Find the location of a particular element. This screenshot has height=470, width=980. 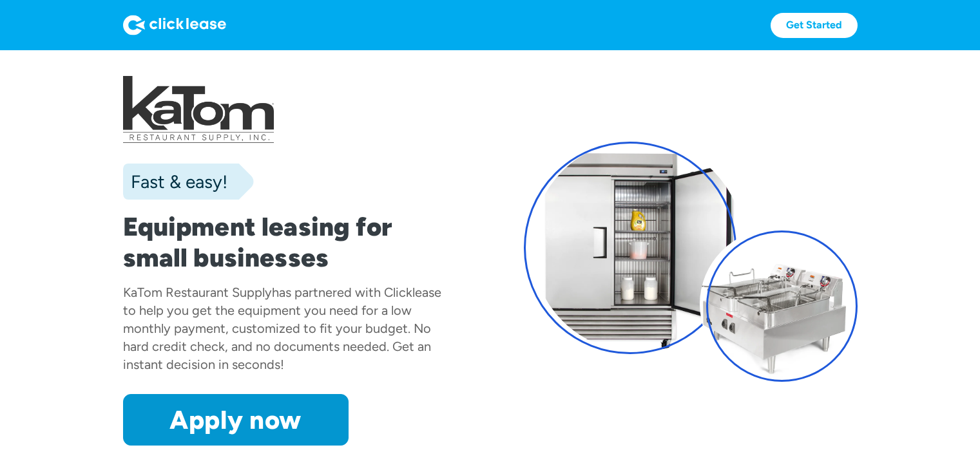

div: Fast & easy! is located at coordinates (175, 181).